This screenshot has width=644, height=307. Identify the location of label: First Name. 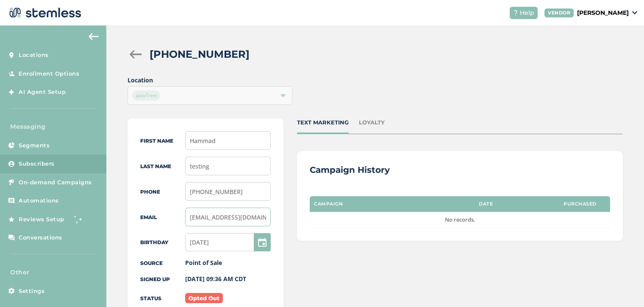
(157, 141).